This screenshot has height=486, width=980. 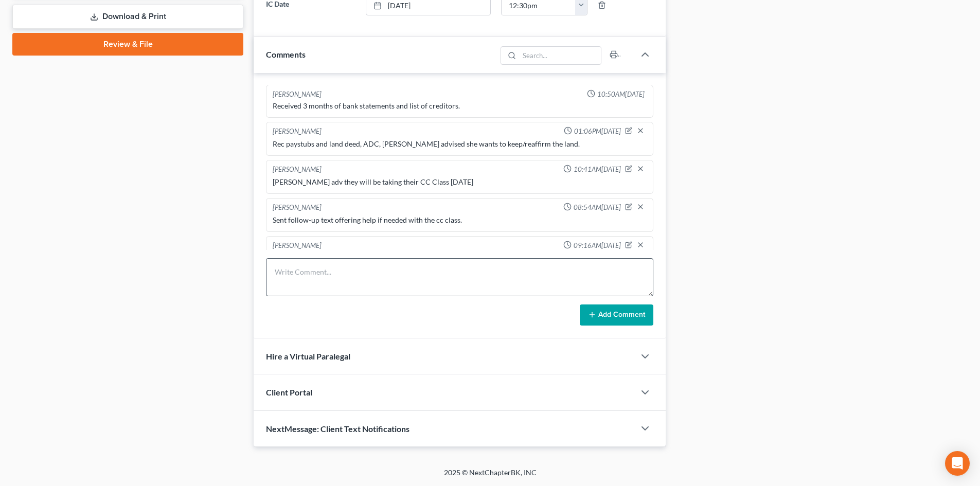 What do you see at coordinates (490, 476) in the screenshot?
I see `div: 2025 © NextChapterBK, INC` at bounding box center [490, 476].